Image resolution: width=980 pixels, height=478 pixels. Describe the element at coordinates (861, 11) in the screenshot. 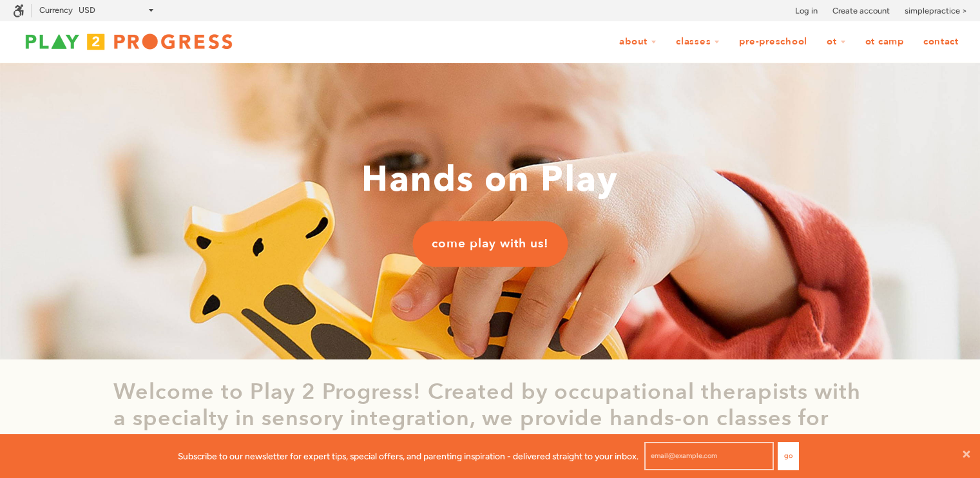

I see `a: Create account` at that location.